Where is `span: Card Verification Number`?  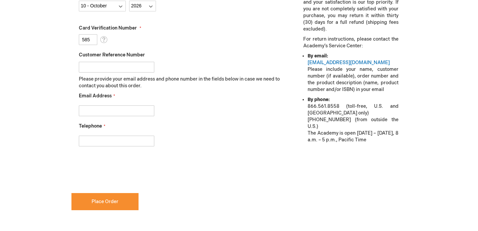 span: Card Verification Number is located at coordinates (108, 28).